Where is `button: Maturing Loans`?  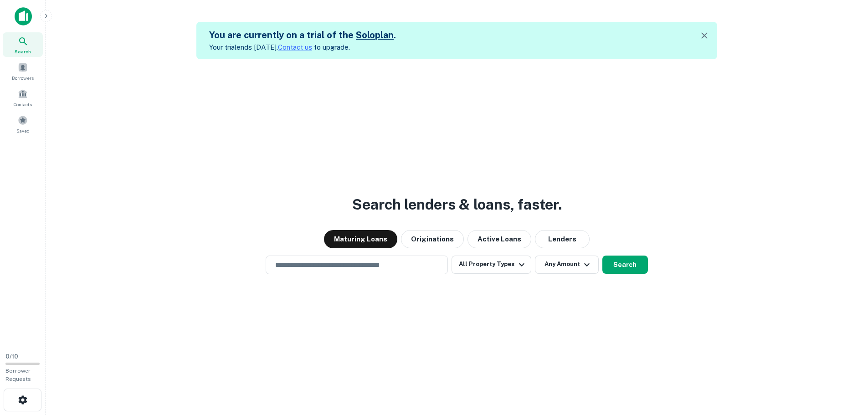 button: Maturing Loans is located at coordinates (361, 239).